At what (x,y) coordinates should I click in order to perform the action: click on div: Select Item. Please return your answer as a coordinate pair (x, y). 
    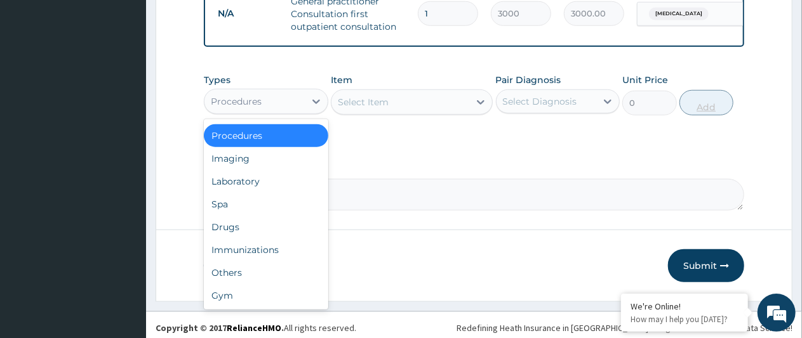
    Looking at the image, I should click on (363, 102).